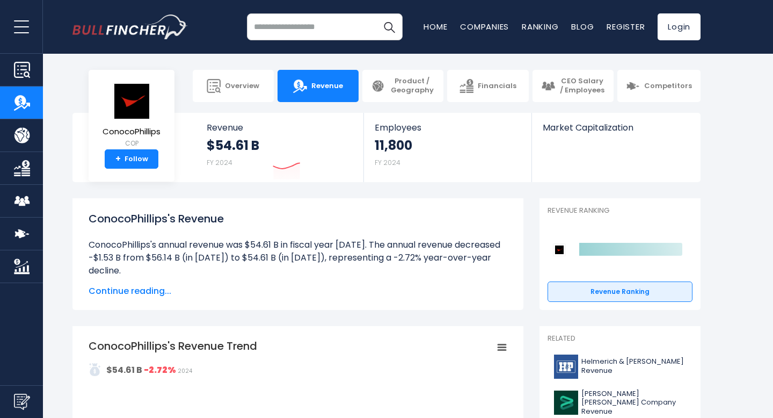 This screenshot has height=418, width=773. I want to click on a: Revenue, so click(318, 86).